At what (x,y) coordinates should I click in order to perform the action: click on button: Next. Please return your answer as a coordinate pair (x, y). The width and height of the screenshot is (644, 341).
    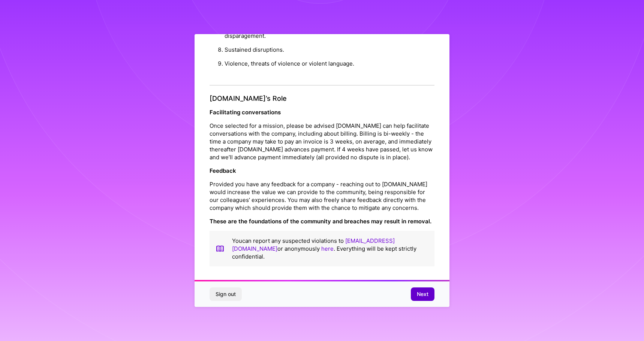
    Looking at the image, I should click on (422, 294).